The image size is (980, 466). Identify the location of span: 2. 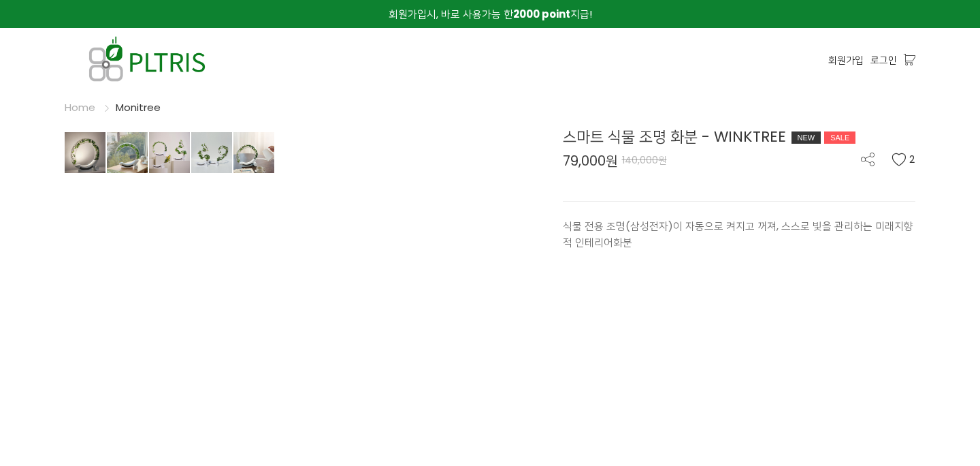
(912, 159).